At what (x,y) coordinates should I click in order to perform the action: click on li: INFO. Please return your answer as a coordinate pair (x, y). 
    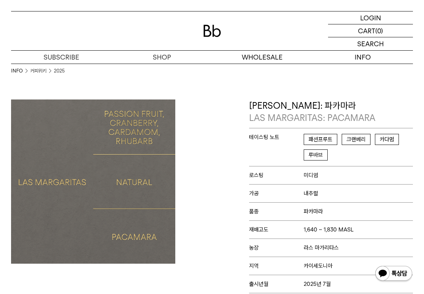
    Looking at the image, I should click on (21, 71).